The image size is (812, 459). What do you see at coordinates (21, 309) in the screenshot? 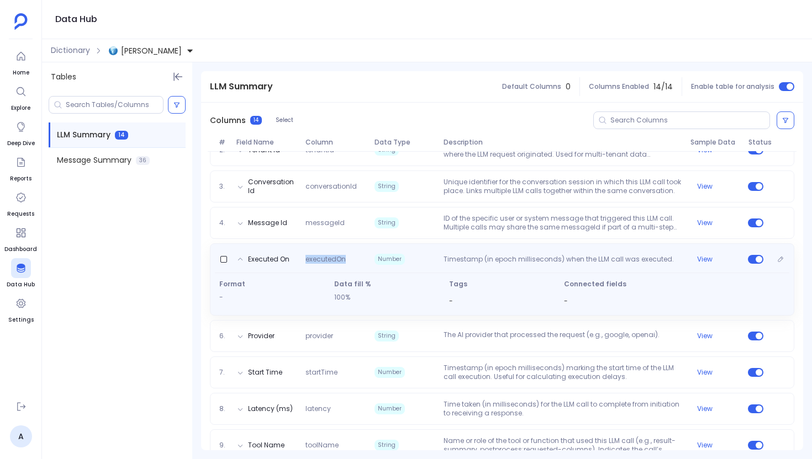
I see `a: Settings` at bounding box center [21, 309].